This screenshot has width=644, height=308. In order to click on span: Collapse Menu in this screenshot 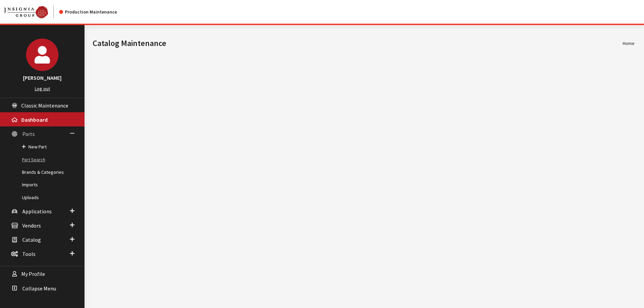, I will do `click(39, 288)`.